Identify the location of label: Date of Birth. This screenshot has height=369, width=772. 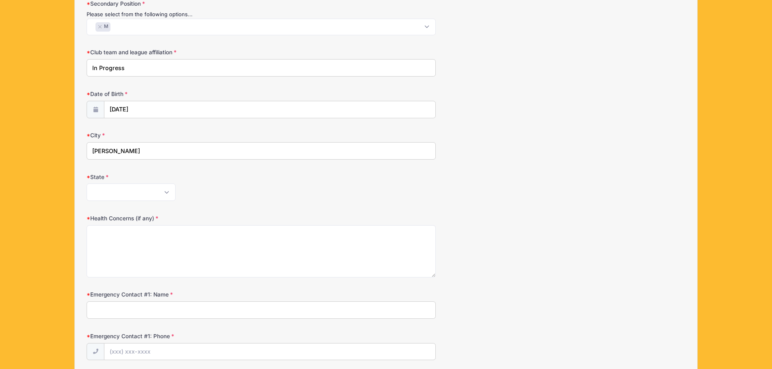
(186, 94).